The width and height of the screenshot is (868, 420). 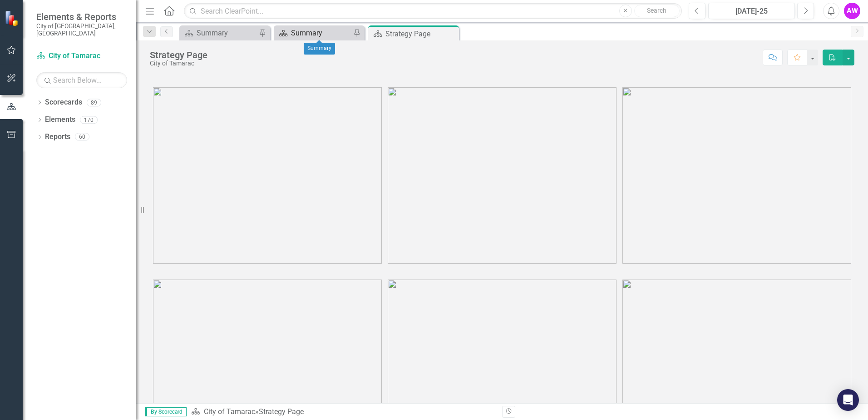 What do you see at coordinates (82, 80) in the screenshot?
I see `input: Search Below...` at bounding box center [82, 80].